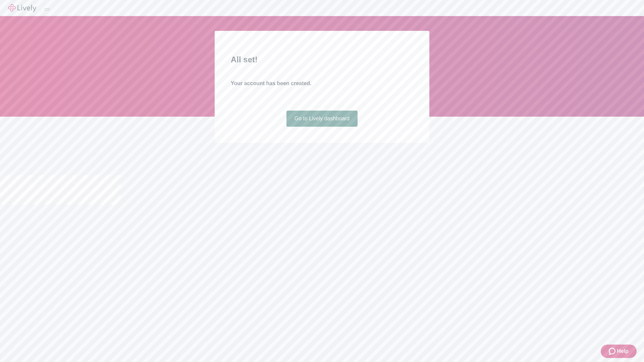 Image resolution: width=644 pixels, height=362 pixels. Describe the element at coordinates (47, 10) in the screenshot. I see `button: Log out` at that location.